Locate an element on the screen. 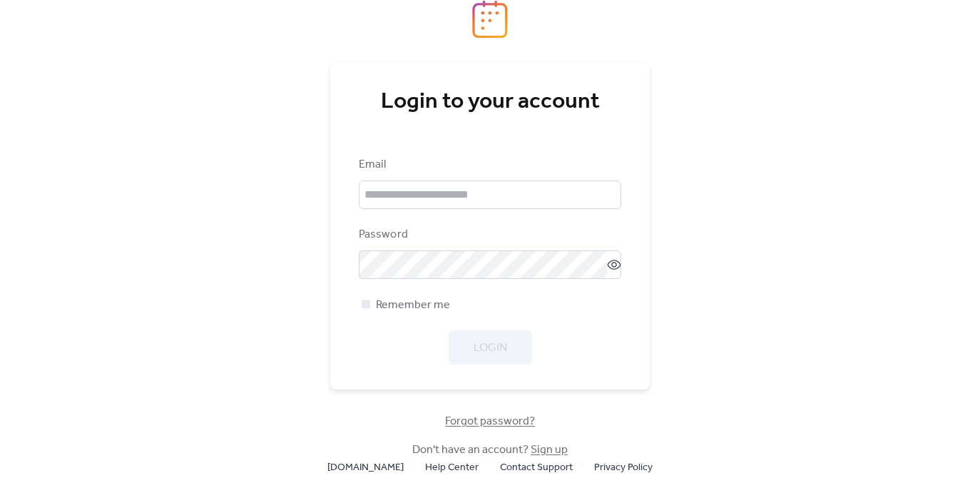  a: Privacy Policy is located at coordinates (623, 466).